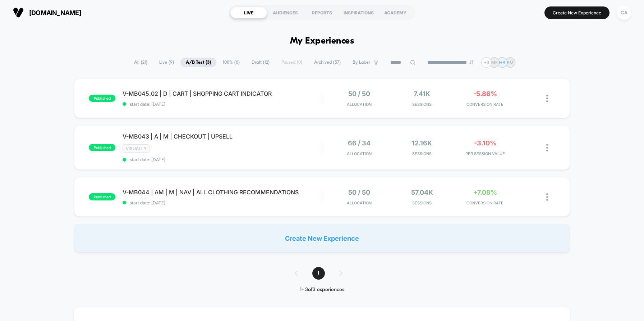  What do you see at coordinates (322, 41) in the screenshot?
I see `h1: My Experiences` at bounding box center [322, 41].